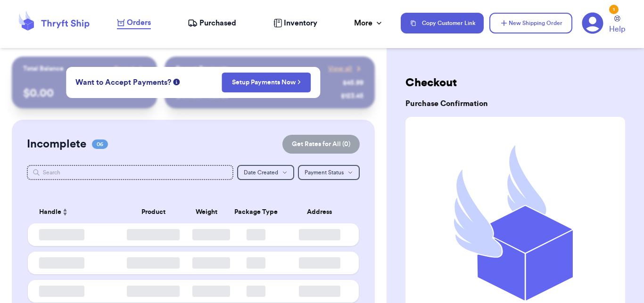  What do you see at coordinates (256, 212) in the screenshot?
I see `th: Package Type` at bounding box center [256, 212].